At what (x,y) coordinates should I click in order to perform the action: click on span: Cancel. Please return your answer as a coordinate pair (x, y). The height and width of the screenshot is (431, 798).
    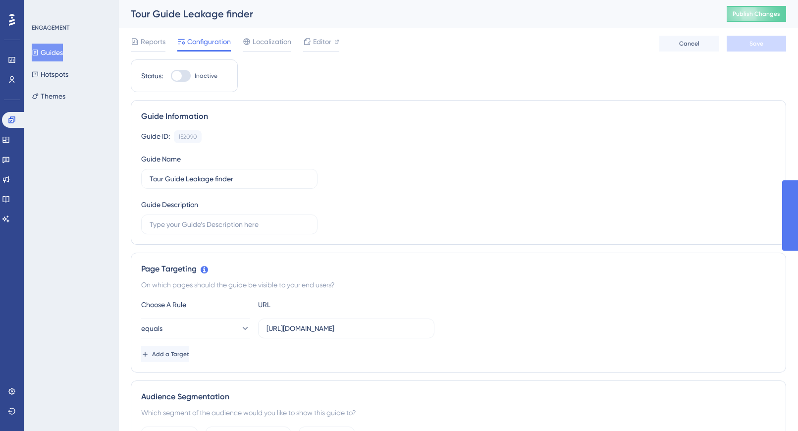
    Looking at the image, I should click on (689, 44).